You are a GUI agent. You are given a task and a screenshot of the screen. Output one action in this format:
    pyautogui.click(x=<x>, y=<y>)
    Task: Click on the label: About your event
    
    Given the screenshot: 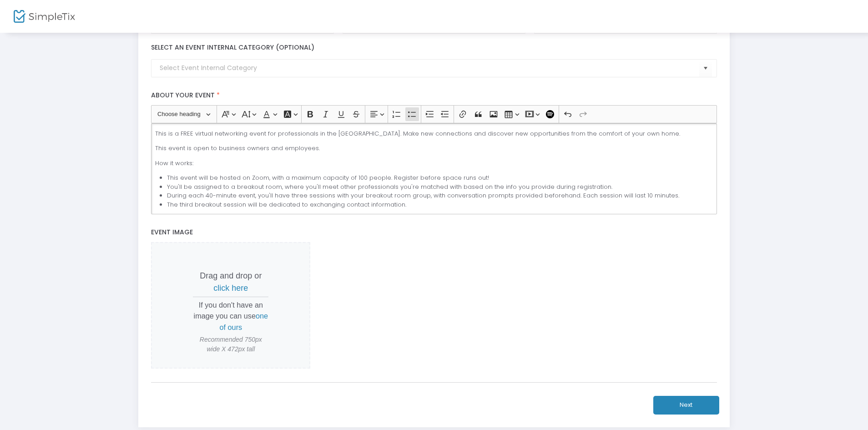 What is the action you would take?
    pyautogui.click(x=434, y=95)
    